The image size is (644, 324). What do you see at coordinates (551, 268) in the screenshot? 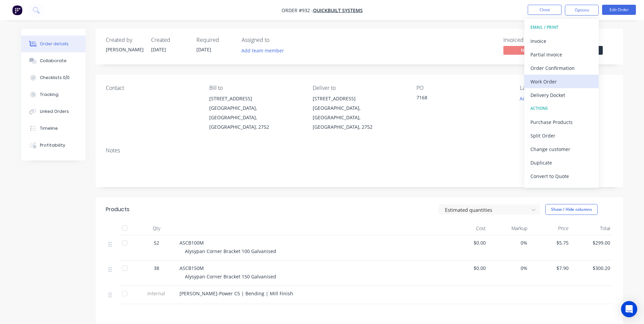
I see `span: $7.90` at bounding box center [551, 268].